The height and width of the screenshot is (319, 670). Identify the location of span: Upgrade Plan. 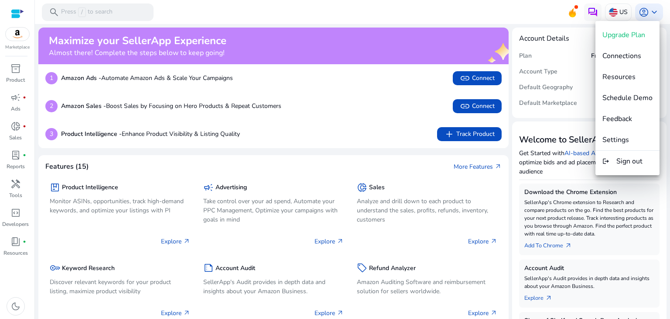
(624, 35).